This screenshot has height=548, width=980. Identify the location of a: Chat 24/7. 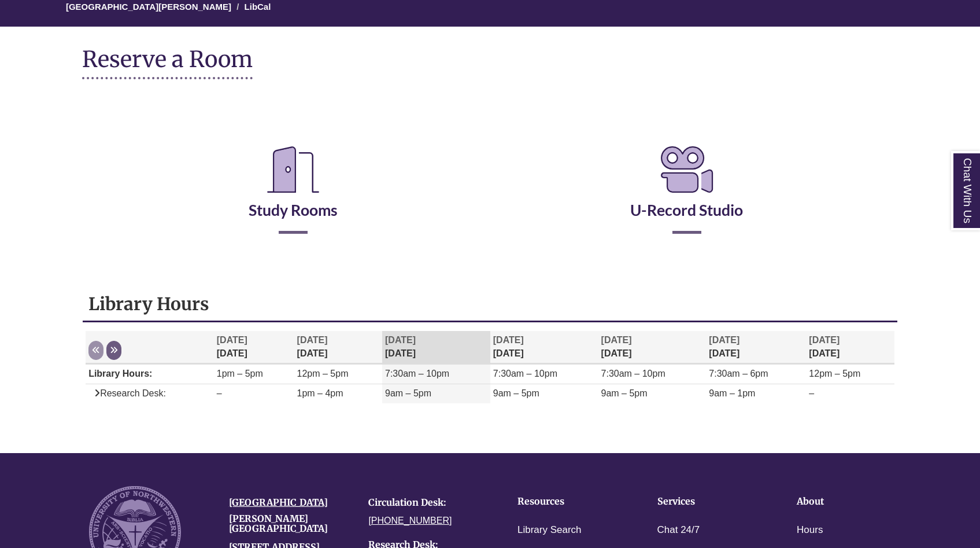
(679, 530).